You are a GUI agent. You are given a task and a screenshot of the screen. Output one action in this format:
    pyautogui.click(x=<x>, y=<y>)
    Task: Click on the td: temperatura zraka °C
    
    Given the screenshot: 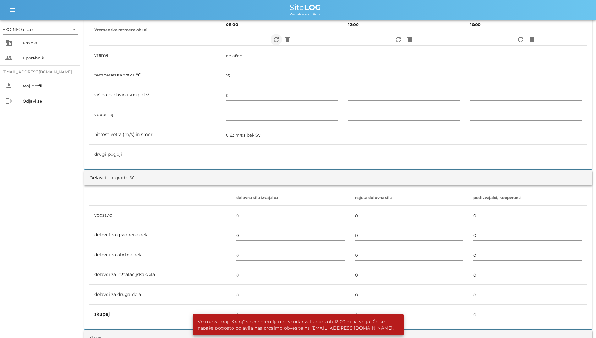 What is the action you would take?
    pyautogui.click(x=155, y=75)
    